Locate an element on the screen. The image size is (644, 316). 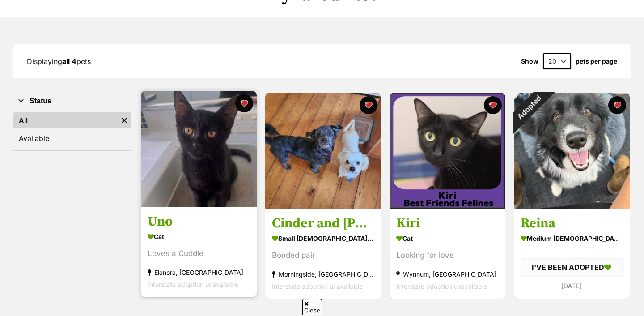
div: Bonded pair is located at coordinates (323, 256).